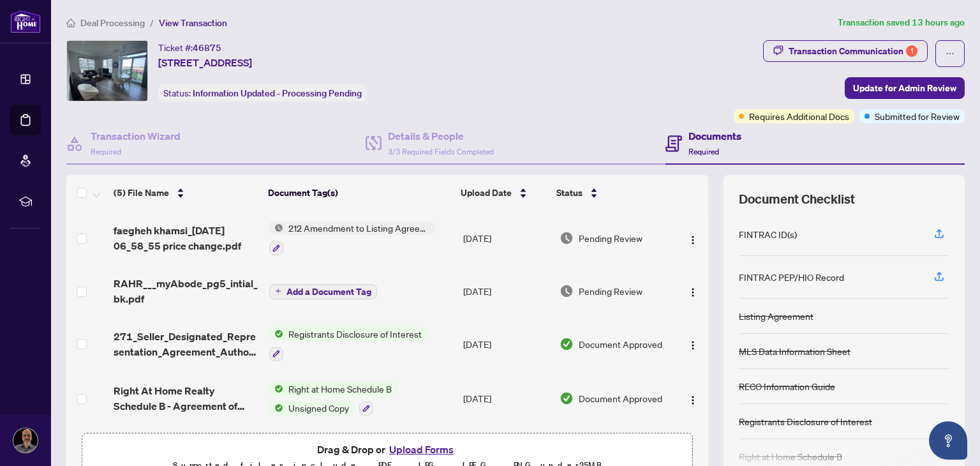 This screenshot has width=980, height=466. What do you see at coordinates (787, 386) in the screenshot?
I see `div: RECO Information Guide` at bounding box center [787, 386].